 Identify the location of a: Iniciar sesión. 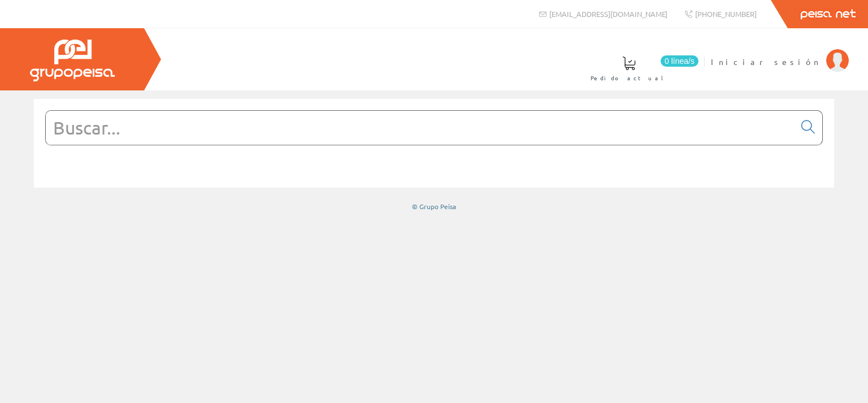
(780, 52).